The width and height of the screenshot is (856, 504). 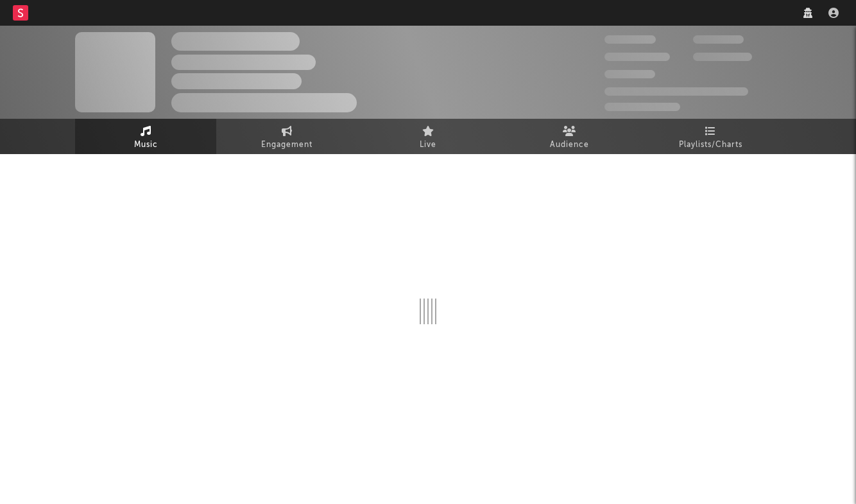 I want to click on a: Live, so click(x=428, y=136).